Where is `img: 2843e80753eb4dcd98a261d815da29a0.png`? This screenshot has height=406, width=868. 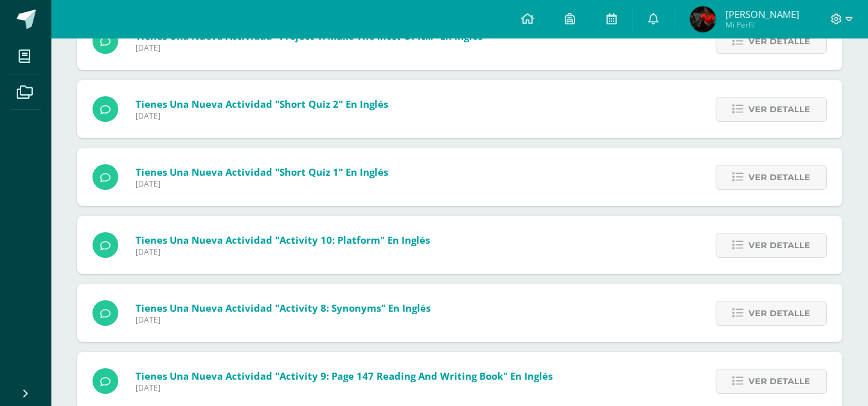
img: 2843e80753eb4dcd98a261d815da29a0.png is located at coordinates (703, 19).